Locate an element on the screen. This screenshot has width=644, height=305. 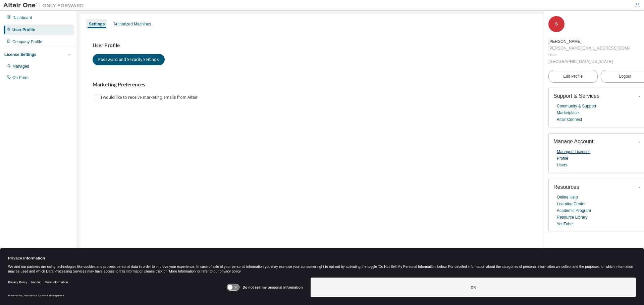
span: Edit Profile is located at coordinates (573, 76).